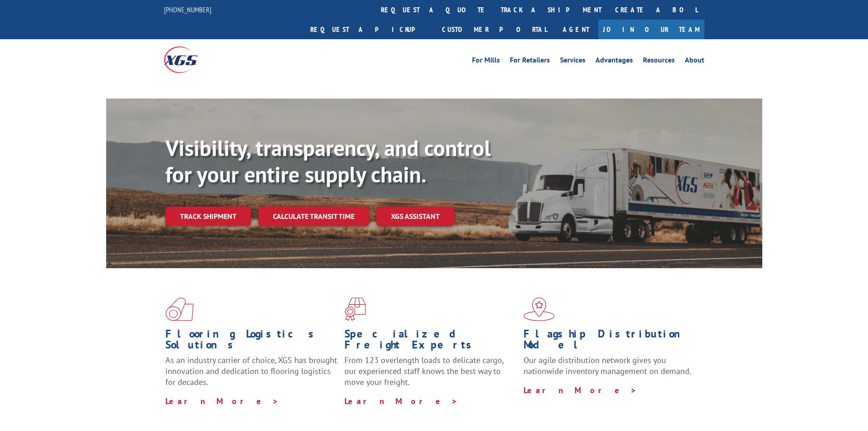  What do you see at coordinates (415, 216) in the screenshot?
I see `a: XGS ASSISTANT` at bounding box center [415, 216].